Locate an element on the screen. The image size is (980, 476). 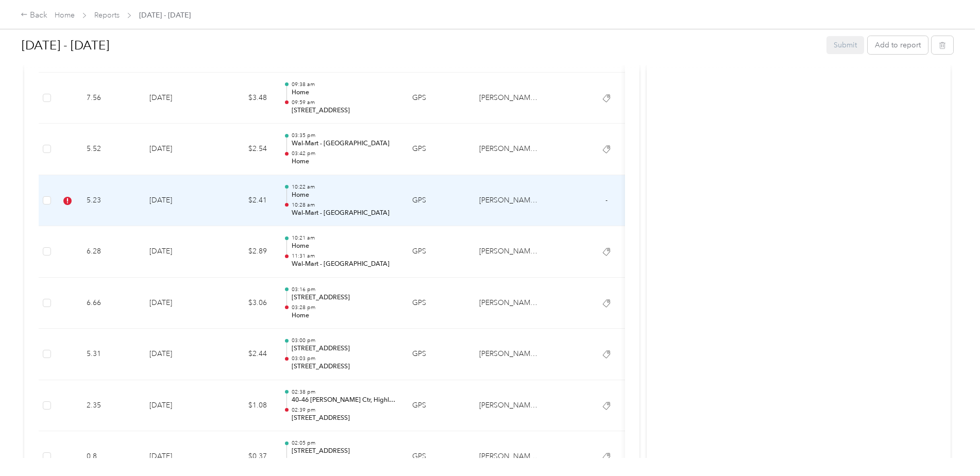
td: 5.23 is located at coordinates (110, 201).